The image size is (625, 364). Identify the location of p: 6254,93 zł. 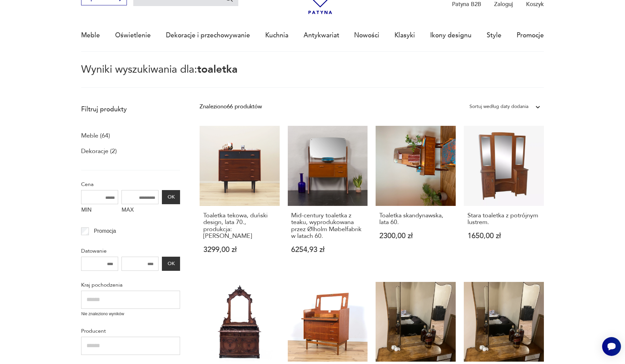
(327, 249).